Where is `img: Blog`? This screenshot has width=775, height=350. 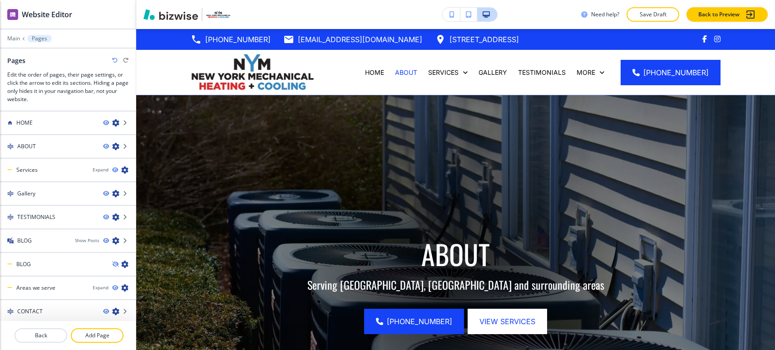
img: Blog is located at coordinates (10, 241).